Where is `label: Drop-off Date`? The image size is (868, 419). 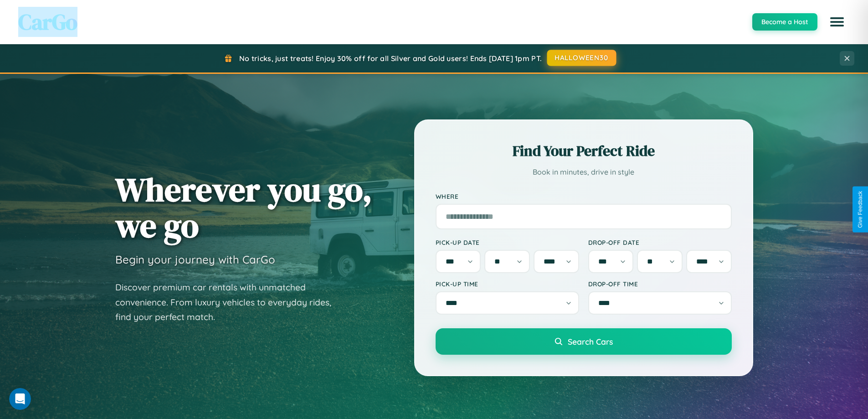
label: Drop-off Date is located at coordinates (660, 242).